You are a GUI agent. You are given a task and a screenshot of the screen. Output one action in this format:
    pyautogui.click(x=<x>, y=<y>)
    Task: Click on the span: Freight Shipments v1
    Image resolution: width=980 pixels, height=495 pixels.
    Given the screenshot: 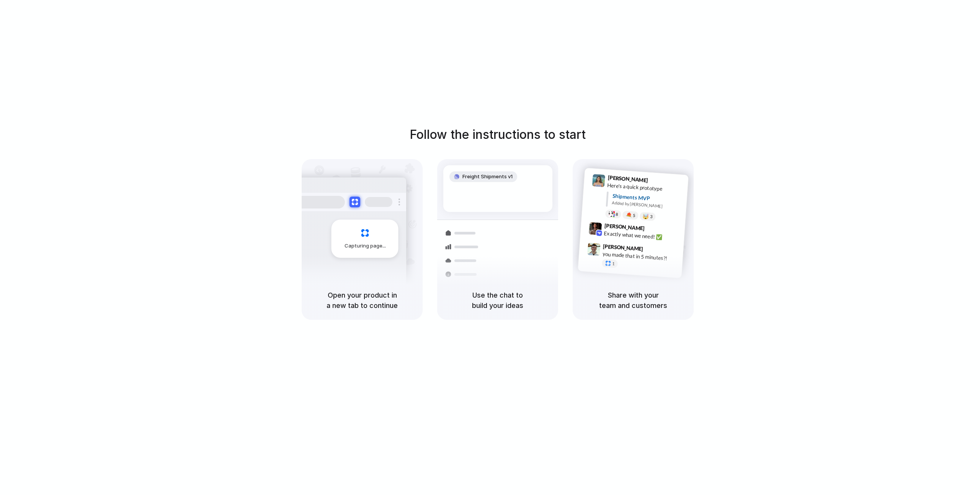 What is the action you would take?
    pyautogui.click(x=487, y=177)
    